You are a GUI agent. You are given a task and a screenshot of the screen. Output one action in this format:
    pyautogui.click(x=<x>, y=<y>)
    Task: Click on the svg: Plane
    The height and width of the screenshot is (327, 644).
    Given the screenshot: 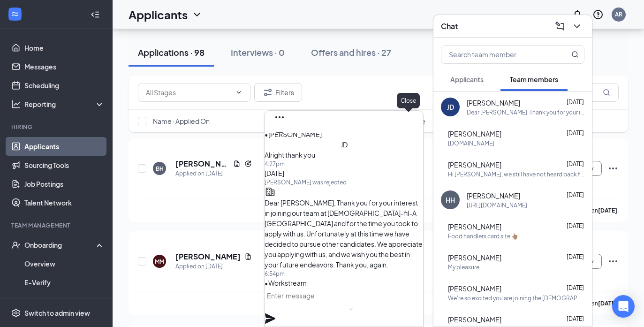 What is the action you would take?
    pyautogui.click(x=270, y=319)
    